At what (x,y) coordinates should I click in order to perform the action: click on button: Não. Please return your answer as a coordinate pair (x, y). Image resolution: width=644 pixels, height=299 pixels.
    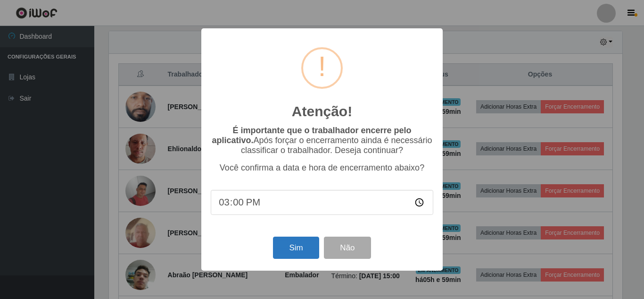
    Looking at the image, I should click on (347, 247).